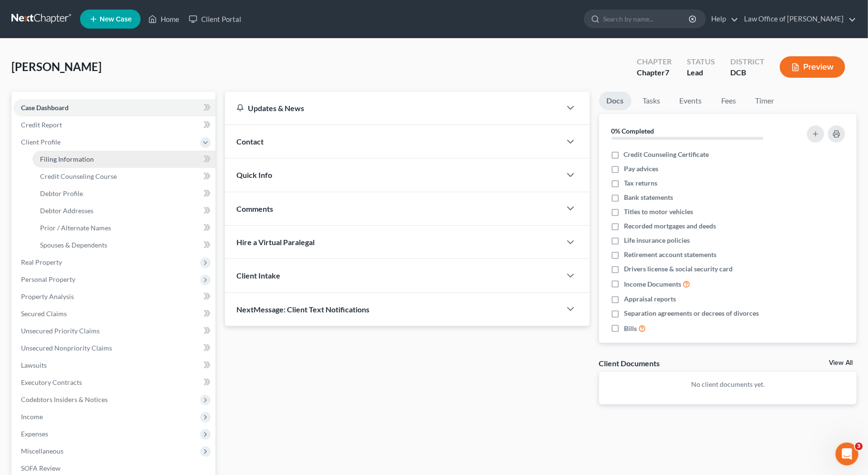 This screenshot has height=475, width=868. What do you see at coordinates (114, 296) in the screenshot?
I see `a: Property Analysis` at bounding box center [114, 296].